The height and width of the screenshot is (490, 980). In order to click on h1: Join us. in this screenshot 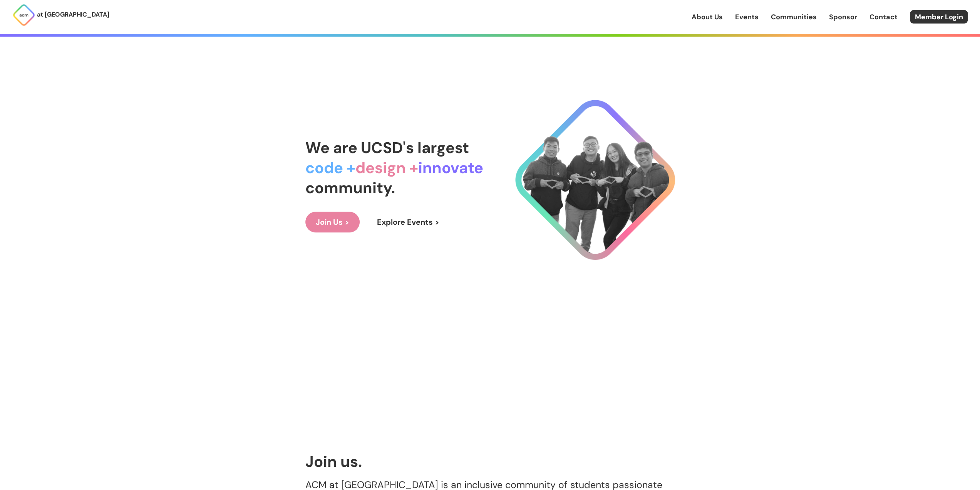, I will do `click(490, 461)`.